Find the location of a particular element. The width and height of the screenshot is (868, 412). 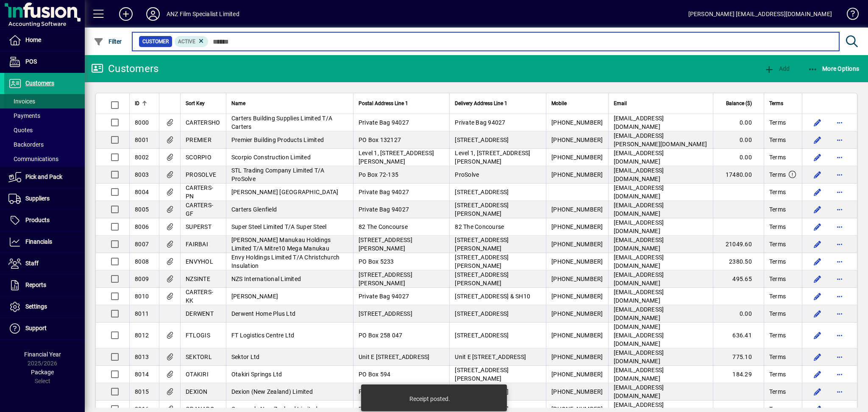

a: Knowledge Base is located at coordinates (849, 16).